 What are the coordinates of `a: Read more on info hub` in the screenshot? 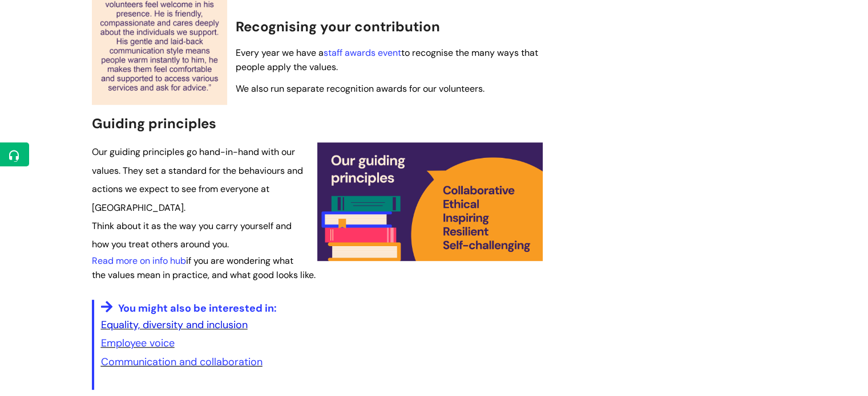 It's located at (139, 261).